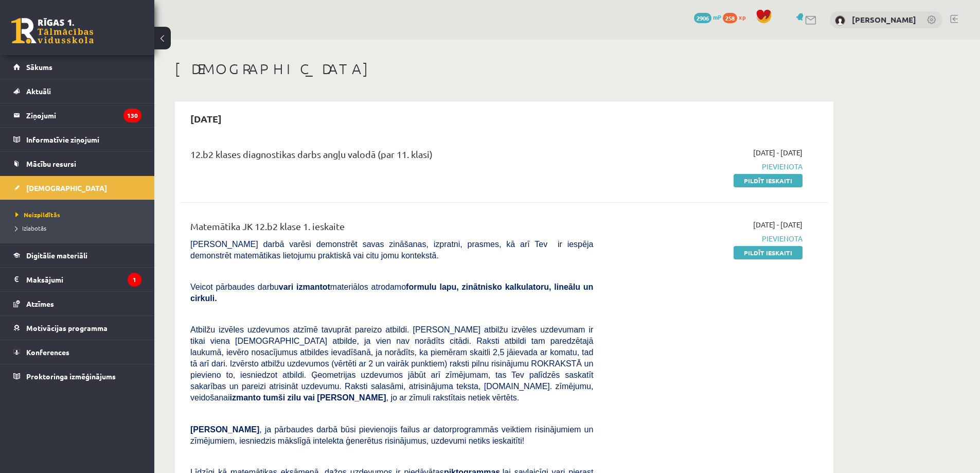 Image resolution: width=980 pixels, height=473 pixels. I want to click on a: Informatīvie ziņojumi, so click(77, 139).